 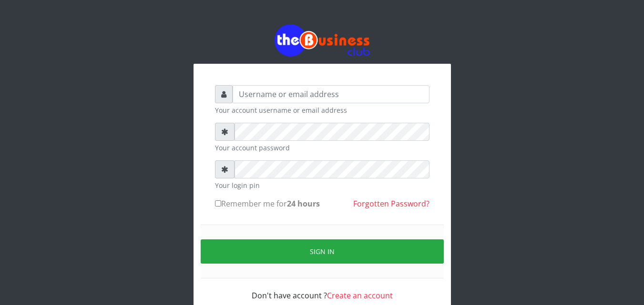 I want to click on small: Your login pin, so click(x=323, y=185).